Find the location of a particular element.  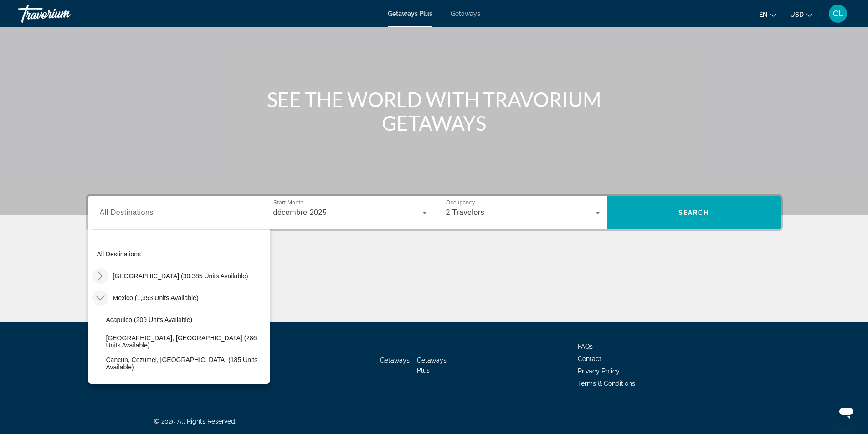

button: Change language is located at coordinates (768, 14).